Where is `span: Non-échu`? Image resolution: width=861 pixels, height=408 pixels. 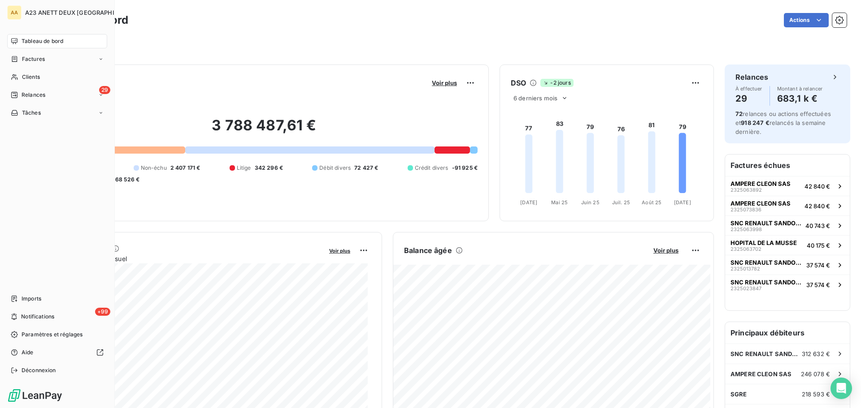
span: Non-échu is located at coordinates (154, 168).